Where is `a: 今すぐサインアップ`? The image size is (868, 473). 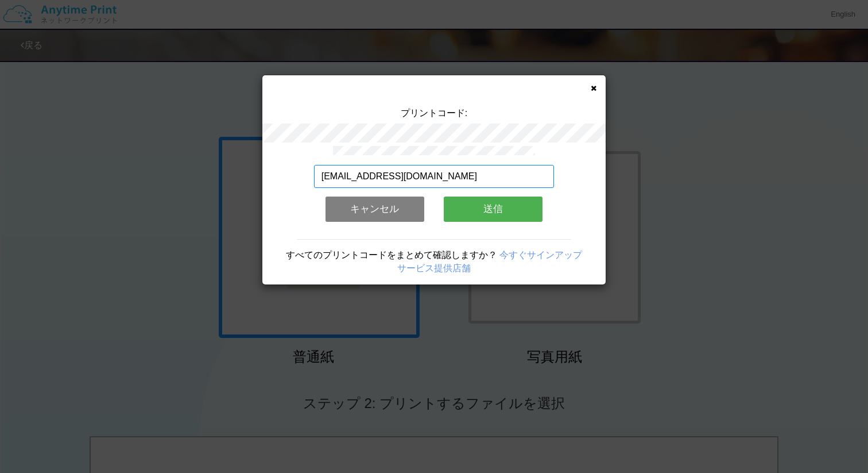 a: 今すぐサインアップ is located at coordinates (541, 255).